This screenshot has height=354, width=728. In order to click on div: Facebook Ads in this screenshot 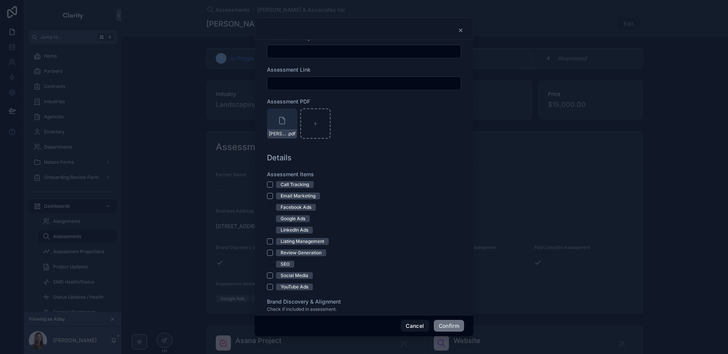, I will do `click(296, 207)`.